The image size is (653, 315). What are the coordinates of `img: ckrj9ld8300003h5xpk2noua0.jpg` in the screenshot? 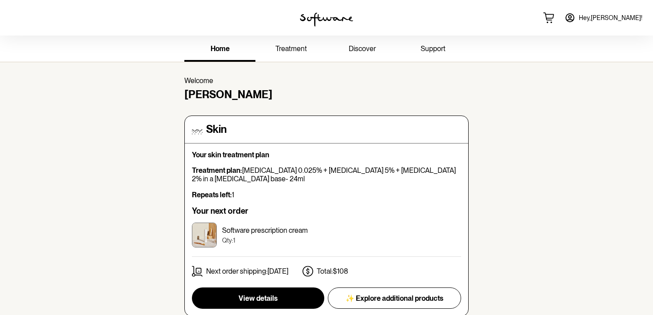 It's located at (204, 235).